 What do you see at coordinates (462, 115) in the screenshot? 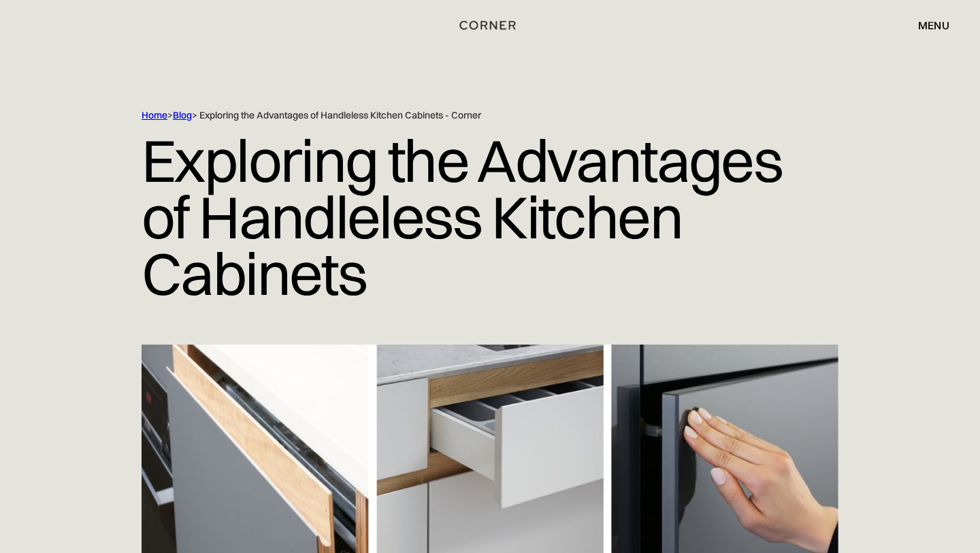
I see `div: > > Exploring the Advantages of Handleless Kitchen Cabinets - Corner` at bounding box center [462, 115].